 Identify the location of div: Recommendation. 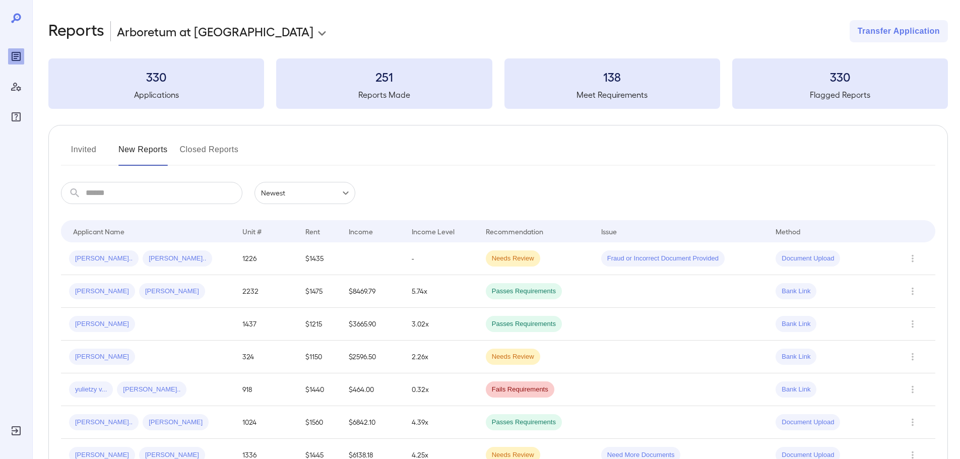
(515, 231).